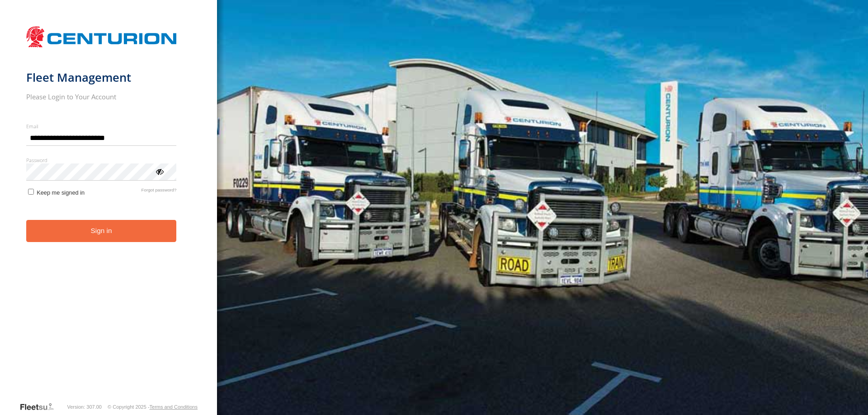 The width and height of the screenshot is (868, 415). Describe the element at coordinates (101, 37) in the screenshot. I see `img: Centurion Transport` at that location.